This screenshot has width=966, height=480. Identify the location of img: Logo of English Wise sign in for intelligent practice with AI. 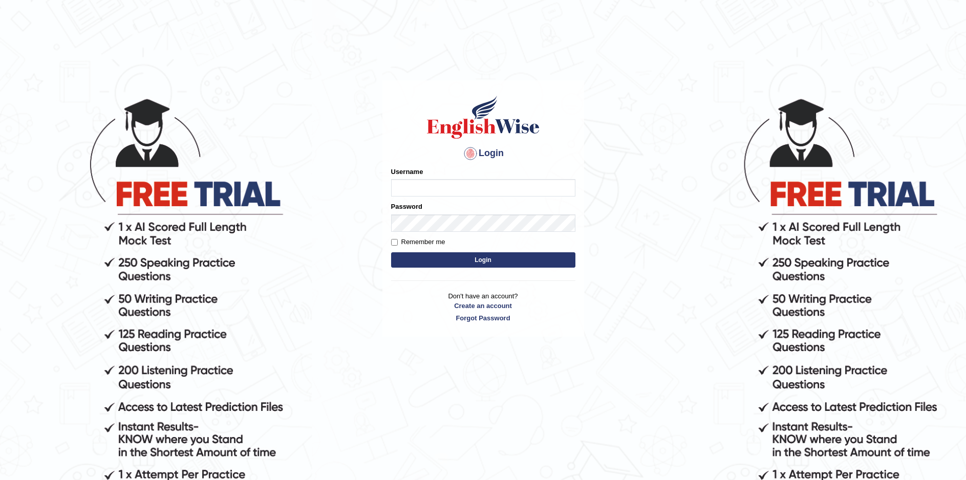
(483, 117).